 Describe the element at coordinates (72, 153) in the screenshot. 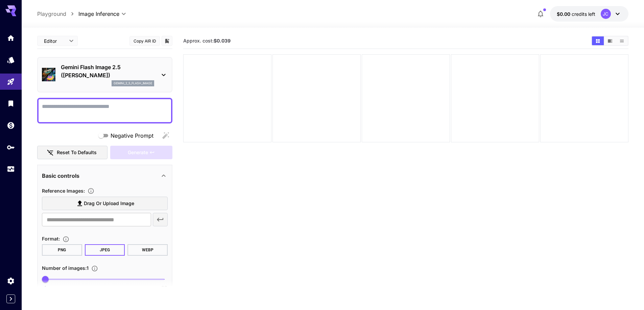

I see `button: Reset to defaults` at that location.